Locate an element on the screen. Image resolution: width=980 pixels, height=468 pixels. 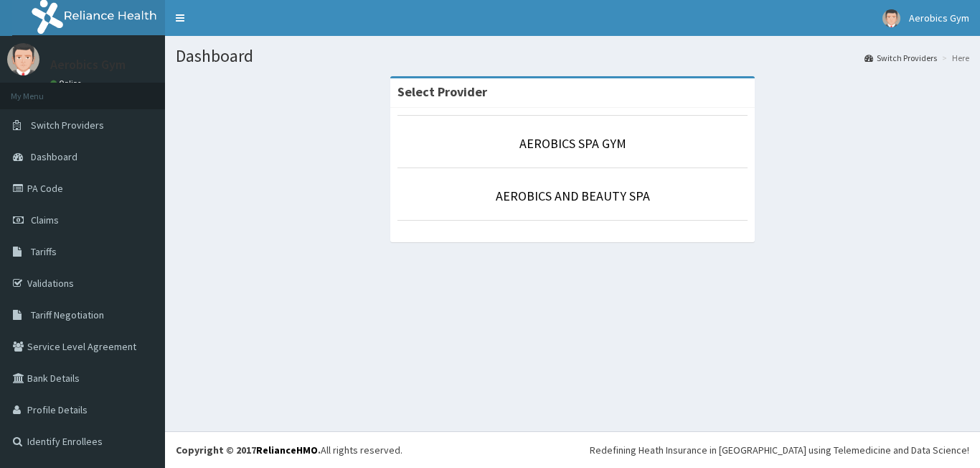
span: Tariffs is located at coordinates (44, 251).